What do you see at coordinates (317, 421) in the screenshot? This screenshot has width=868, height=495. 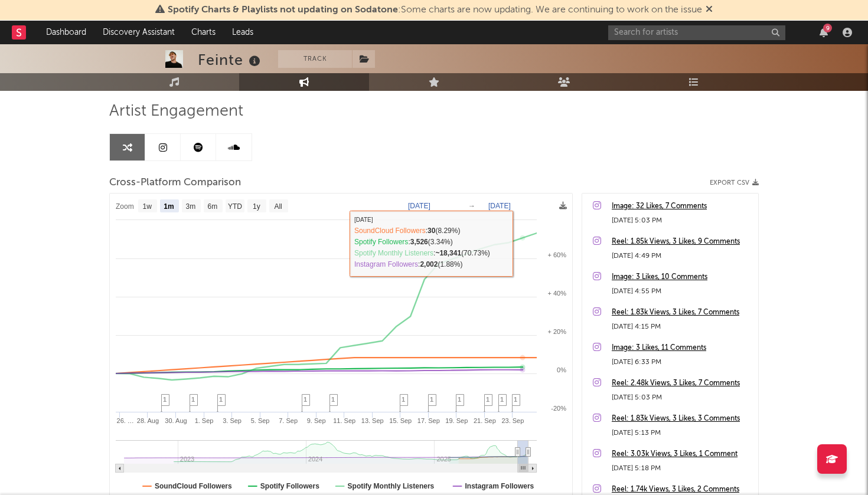 I see `text: 9. Sep` at bounding box center [317, 421].